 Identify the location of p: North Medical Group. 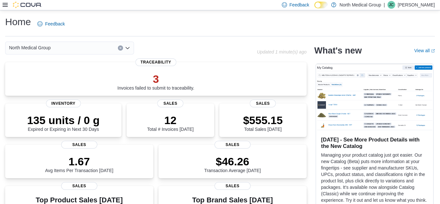
(360, 5).